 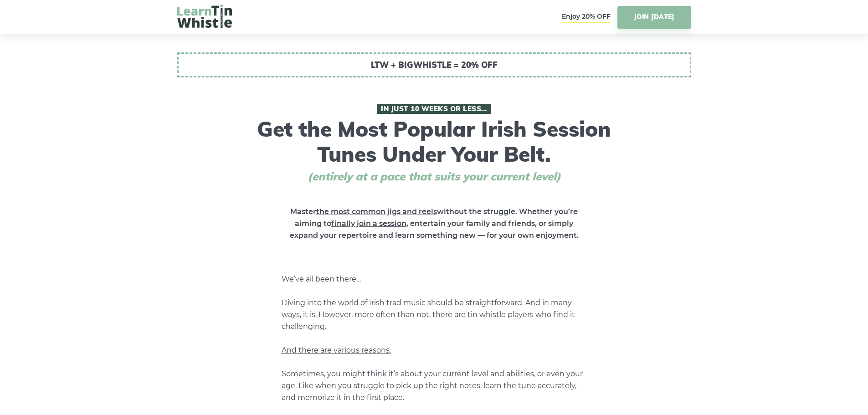 I want to click on strong: Master without the struggle. Whether you’re aiming to , entertain your family and friends, or sim..., so click(x=434, y=223).